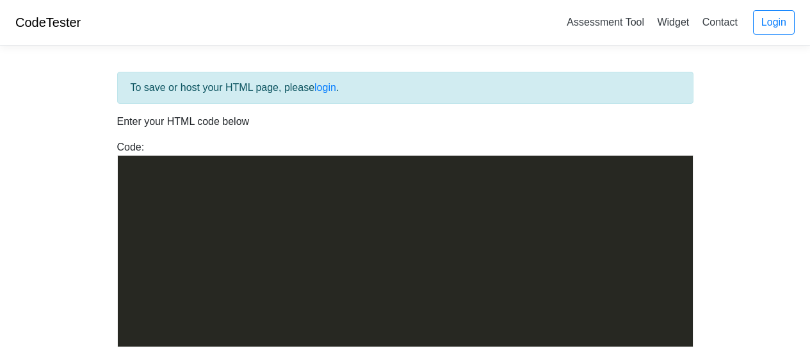 This screenshot has width=810, height=353. What do you see at coordinates (720, 22) in the screenshot?
I see `a: Contact` at bounding box center [720, 22].